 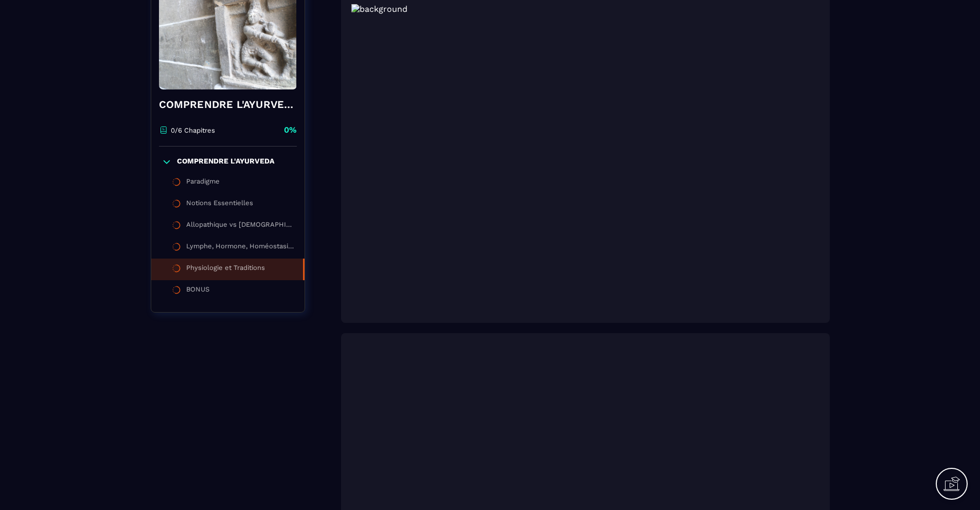 I want to click on div: Lymphe, Hormone, Homéostasie, Doshas, so click(x=240, y=248).